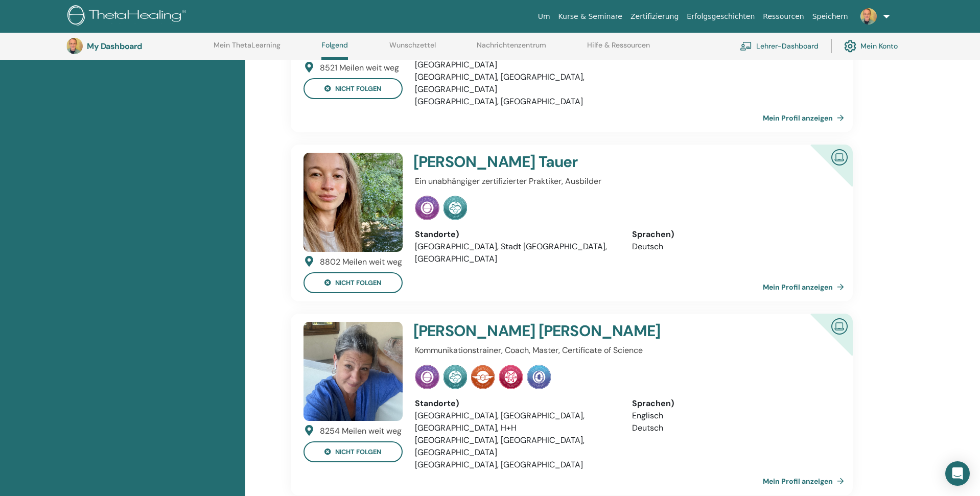 This screenshot has width=980, height=496. Describe the element at coordinates (779, 46) in the screenshot. I see `a: Lehrer-Dashboard` at that location.